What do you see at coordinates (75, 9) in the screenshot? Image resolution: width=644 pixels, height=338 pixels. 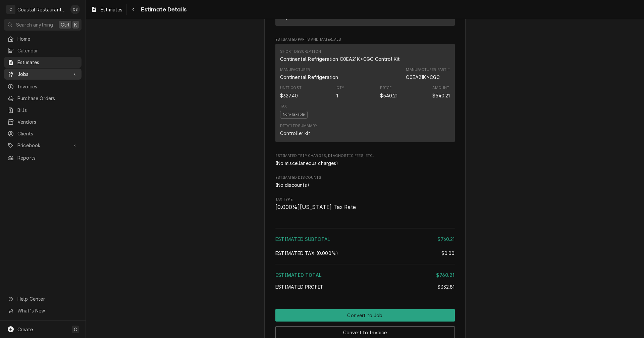 I see `div: CS` at bounding box center [75, 9].